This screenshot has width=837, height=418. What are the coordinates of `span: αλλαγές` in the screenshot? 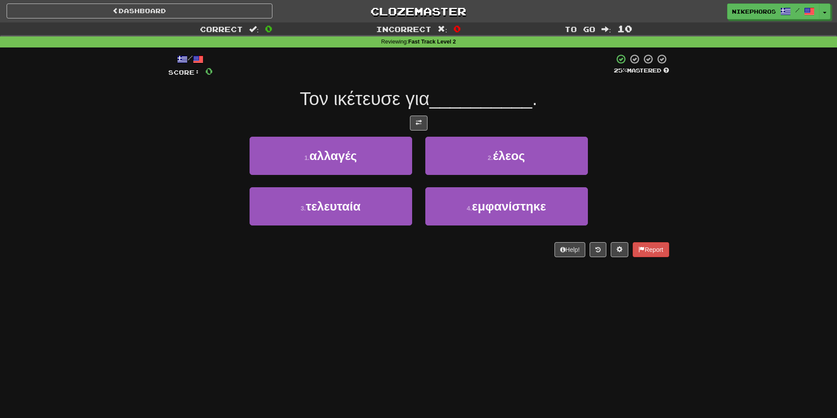 It's located at (333, 156).